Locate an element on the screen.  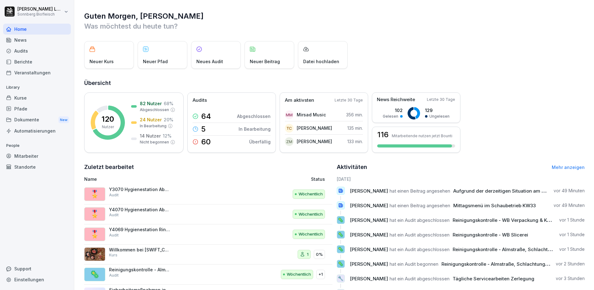
a: 🎖️Y4069 Hygienestation RinderbetriebAuditWöchentlich is located at coordinates (208, 234).